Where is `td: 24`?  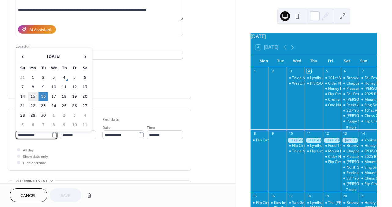 td: 24 is located at coordinates (54, 106).